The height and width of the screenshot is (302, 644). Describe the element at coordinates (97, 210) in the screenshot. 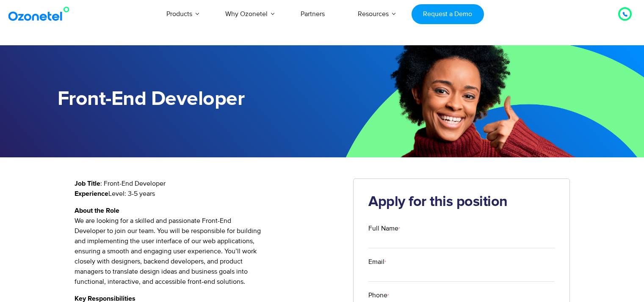

I see `strong: About the Role` at that location.